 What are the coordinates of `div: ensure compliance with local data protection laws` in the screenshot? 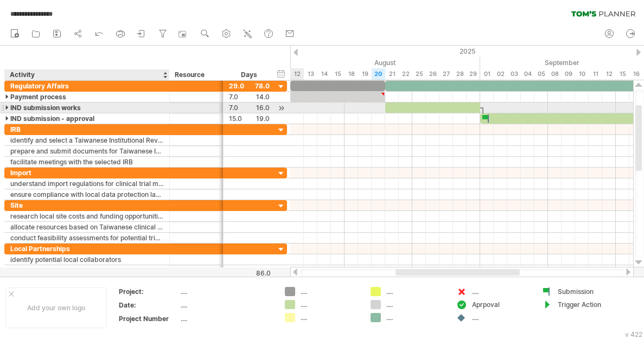 It's located at (87, 194).